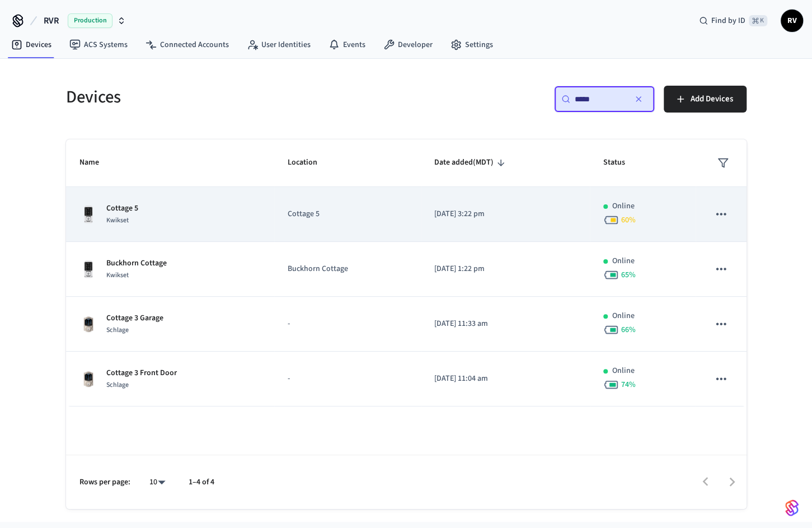 Image resolution: width=812 pixels, height=528 pixels. What do you see at coordinates (733, 21) in the screenshot?
I see `div: Find by ID⌘ K` at bounding box center [733, 21].